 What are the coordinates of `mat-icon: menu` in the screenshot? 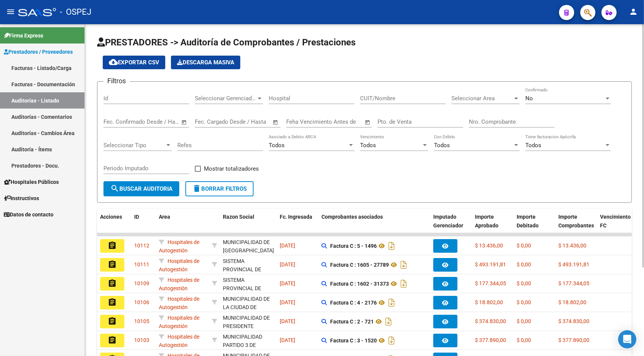 It's located at (11, 12).